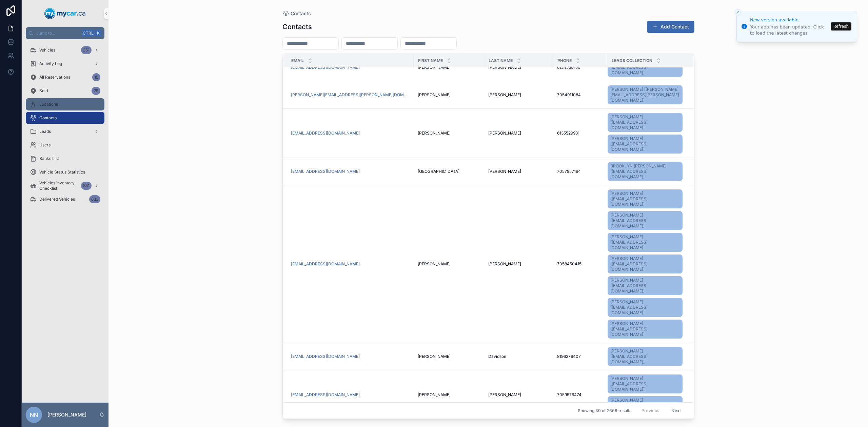 The height and width of the screenshot is (427, 868). Describe the element at coordinates (580, 357) in the screenshot. I see `a: 8196276407` at that location.